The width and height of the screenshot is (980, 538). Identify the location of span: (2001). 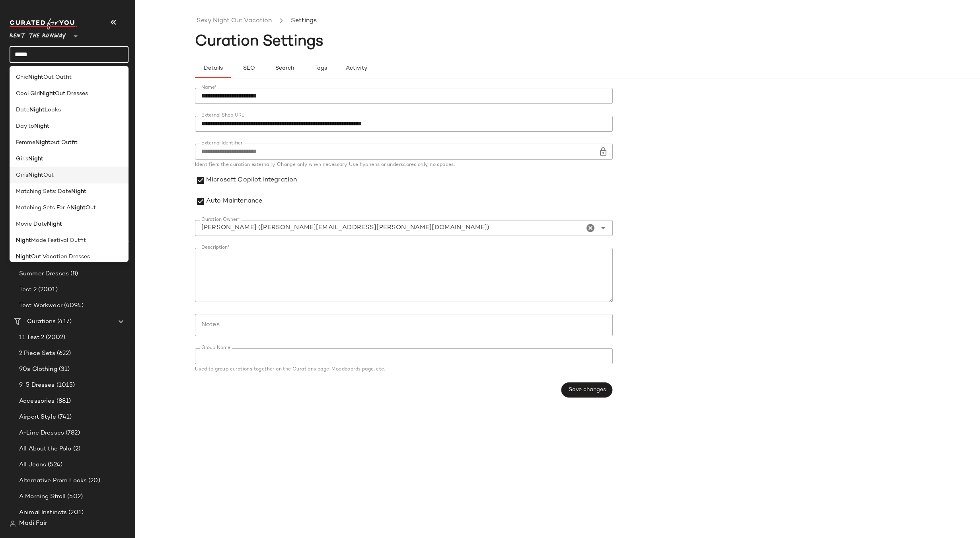
(47, 289).